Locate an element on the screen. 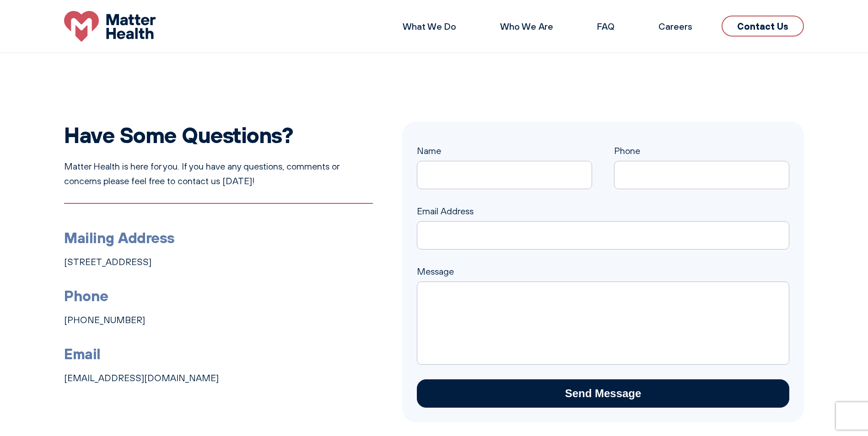 Image resolution: width=868 pixels, height=436 pixels. p: Matter Health is here for you. If you have any questions, comments or concerns please feel free t... is located at coordinates (218, 173).